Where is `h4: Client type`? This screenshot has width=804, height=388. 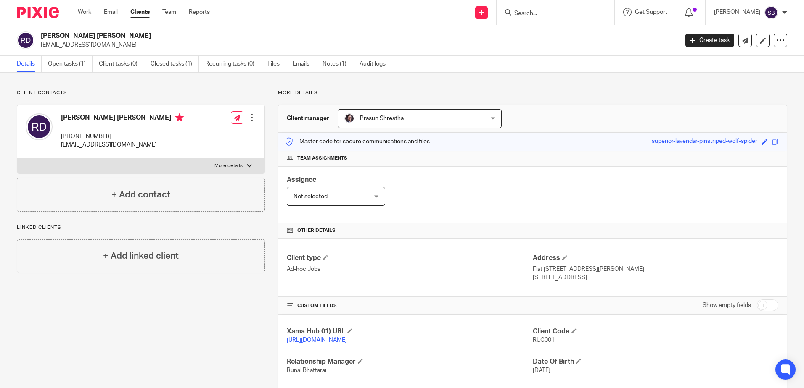
h4: Client type is located at coordinates (409, 258).